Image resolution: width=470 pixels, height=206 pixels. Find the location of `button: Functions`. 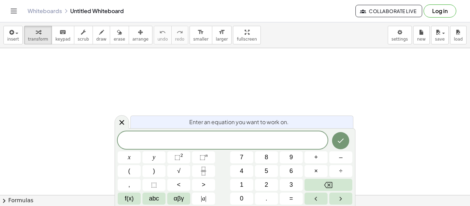

button: Functions is located at coordinates (129, 199).